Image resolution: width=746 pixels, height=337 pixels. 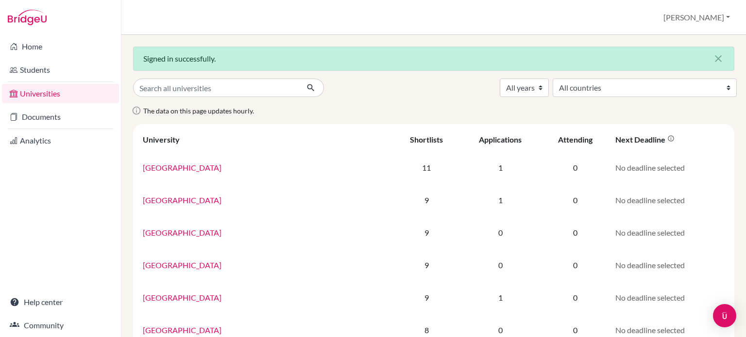 I want to click on div: Next deadline, so click(x=645, y=139).